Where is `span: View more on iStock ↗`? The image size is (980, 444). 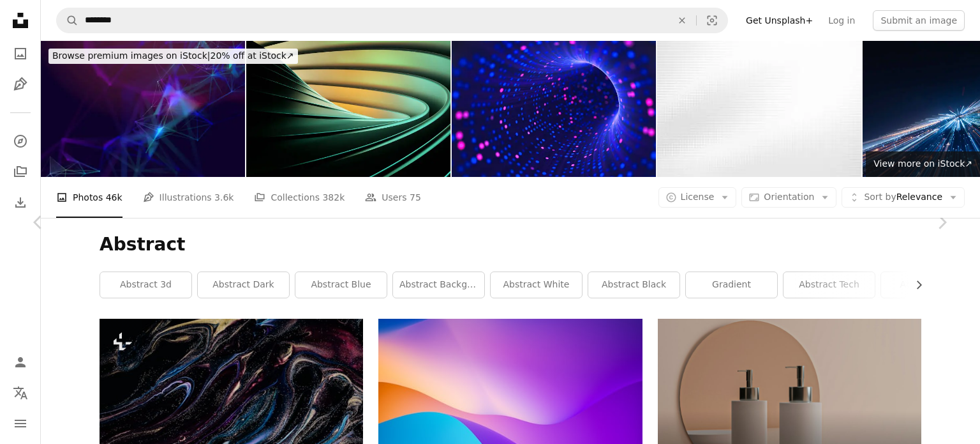
span: View more on iStock ↗ is located at coordinates (923, 163).